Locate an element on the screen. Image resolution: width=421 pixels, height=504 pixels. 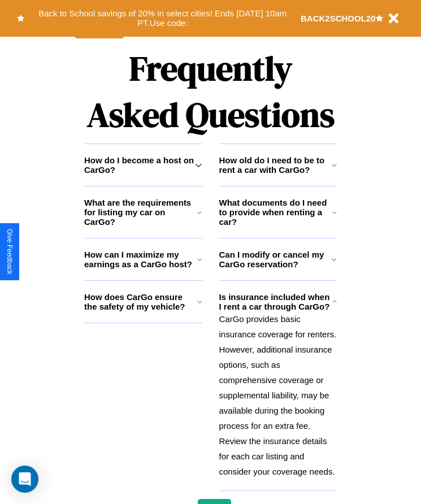
h3: How do I become a host on CarGo? is located at coordinates (139, 165).